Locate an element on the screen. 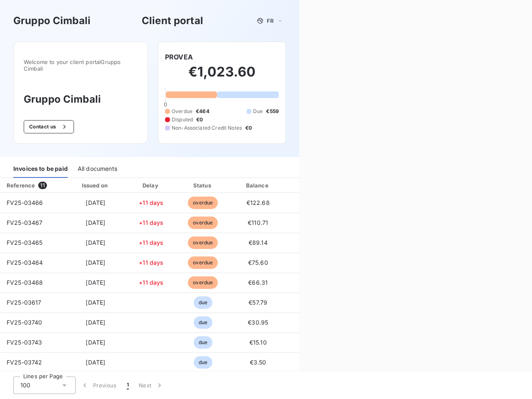 The height and width of the screenshot is (399, 532). span: €30.95 is located at coordinates (258, 322).